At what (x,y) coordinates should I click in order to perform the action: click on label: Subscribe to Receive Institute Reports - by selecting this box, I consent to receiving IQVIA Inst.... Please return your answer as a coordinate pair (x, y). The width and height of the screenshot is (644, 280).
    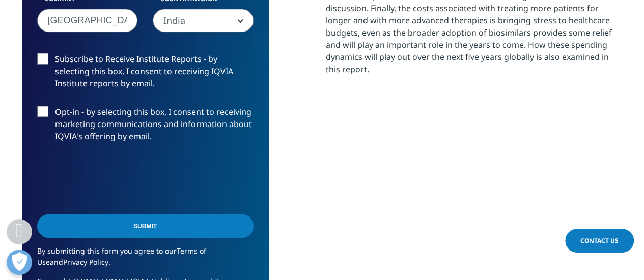
    Looking at the image, I should click on (145, 74).